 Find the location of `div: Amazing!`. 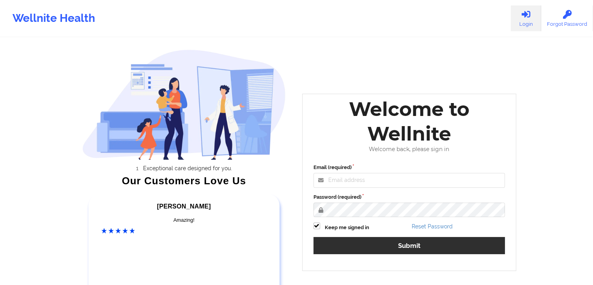

div: Amazing! is located at coordinates (184, 220).